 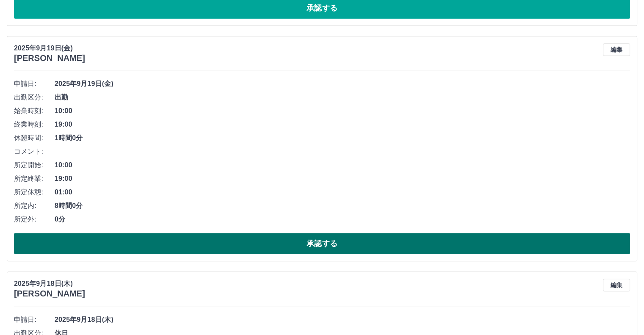 I want to click on span: コメント:, so click(x=35, y=152).